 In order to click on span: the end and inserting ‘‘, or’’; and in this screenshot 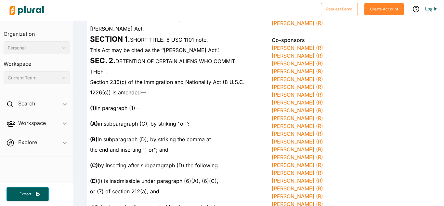, I will do `click(129, 150)`.